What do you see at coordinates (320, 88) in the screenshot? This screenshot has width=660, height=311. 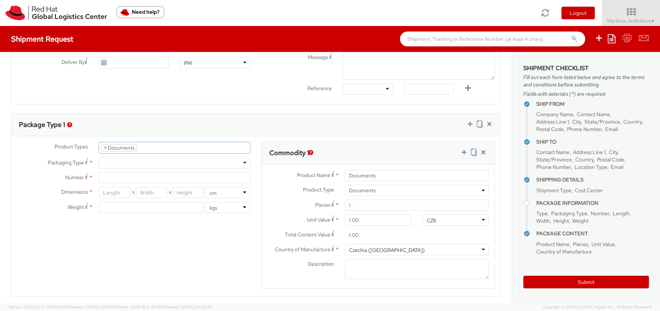 I see `span: Reference` at bounding box center [320, 88].